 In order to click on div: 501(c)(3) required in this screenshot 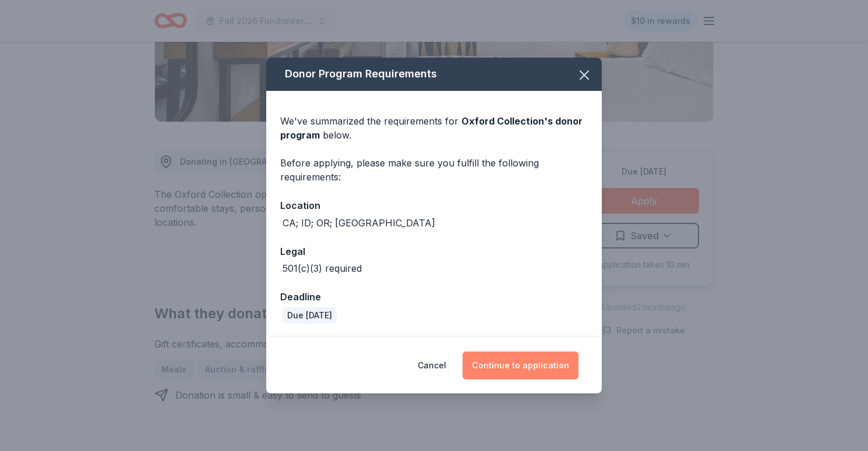, I will do `click(323, 268)`.